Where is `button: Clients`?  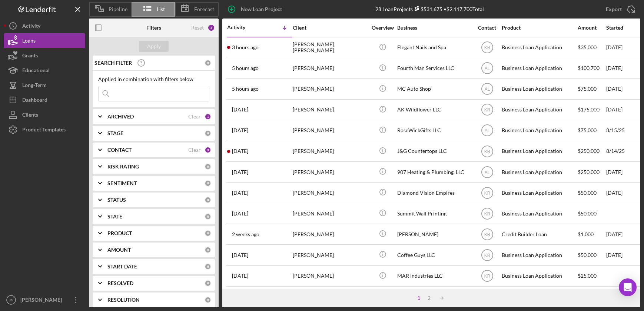
button: Clients is located at coordinates (44, 115).